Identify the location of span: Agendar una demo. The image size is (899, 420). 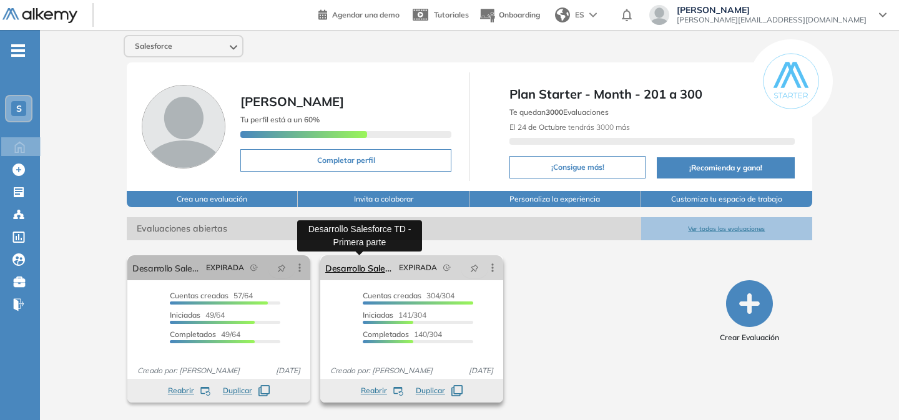
(366, 14).